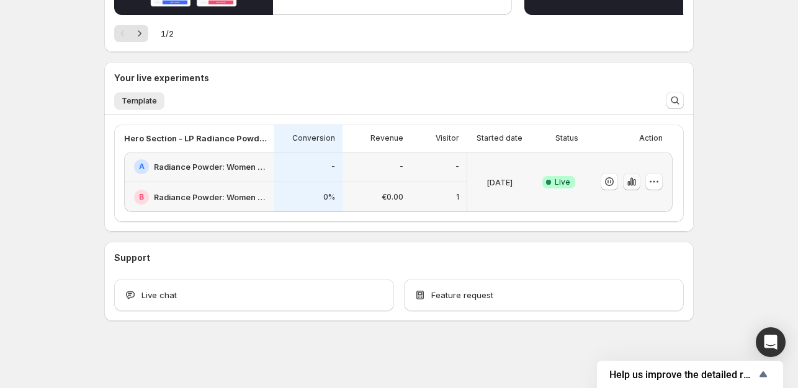 This screenshot has height=388, width=798. Describe the element at coordinates (329, 197) in the screenshot. I see `p: 0%` at that location.